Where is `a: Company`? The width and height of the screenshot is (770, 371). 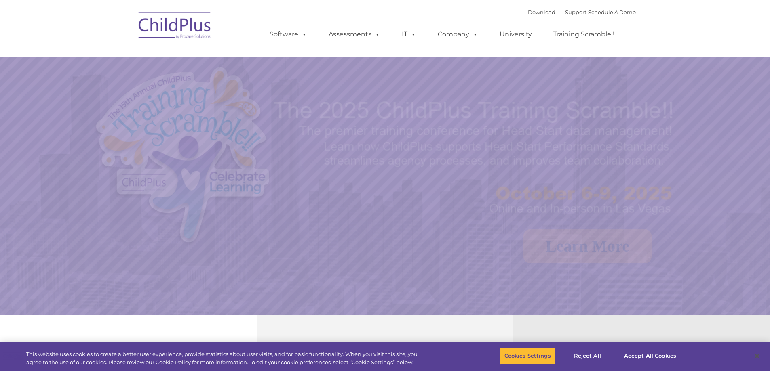
a: Company is located at coordinates (458, 34).